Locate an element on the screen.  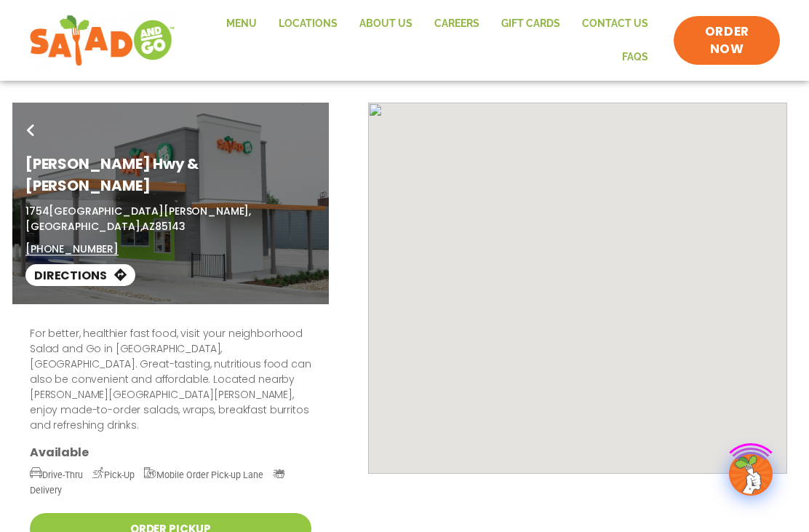
span: ORDER NOW is located at coordinates (727, 41).